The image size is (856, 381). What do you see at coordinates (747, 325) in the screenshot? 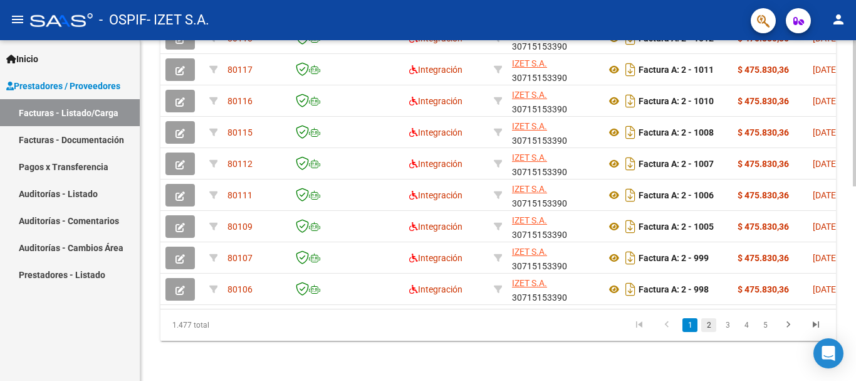
I see `a: 4` at bounding box center [747, 325].